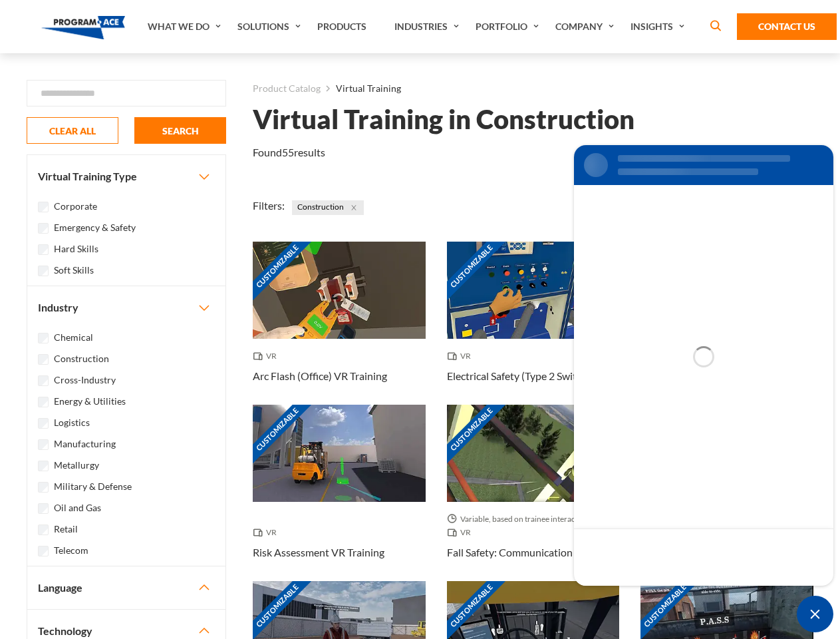  Describe the element at coordinates (92, 487) in the screenshot. I see `label: Military & Defense` at that location.